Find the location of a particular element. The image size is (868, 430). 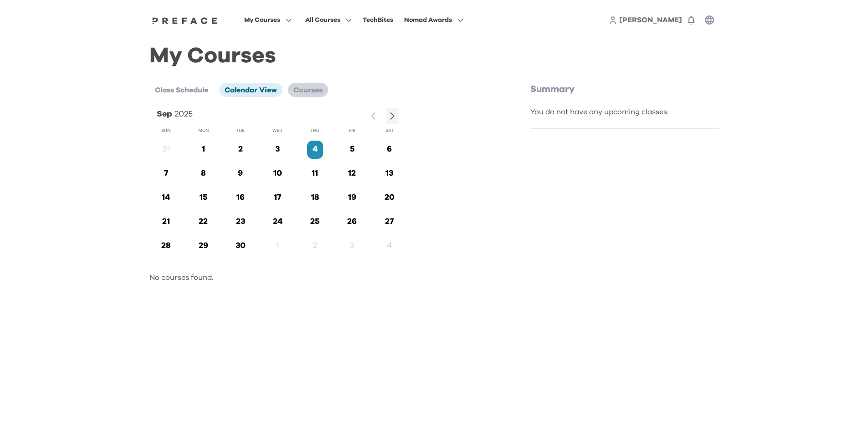

p: 24 is located at coordinates (277, 222).